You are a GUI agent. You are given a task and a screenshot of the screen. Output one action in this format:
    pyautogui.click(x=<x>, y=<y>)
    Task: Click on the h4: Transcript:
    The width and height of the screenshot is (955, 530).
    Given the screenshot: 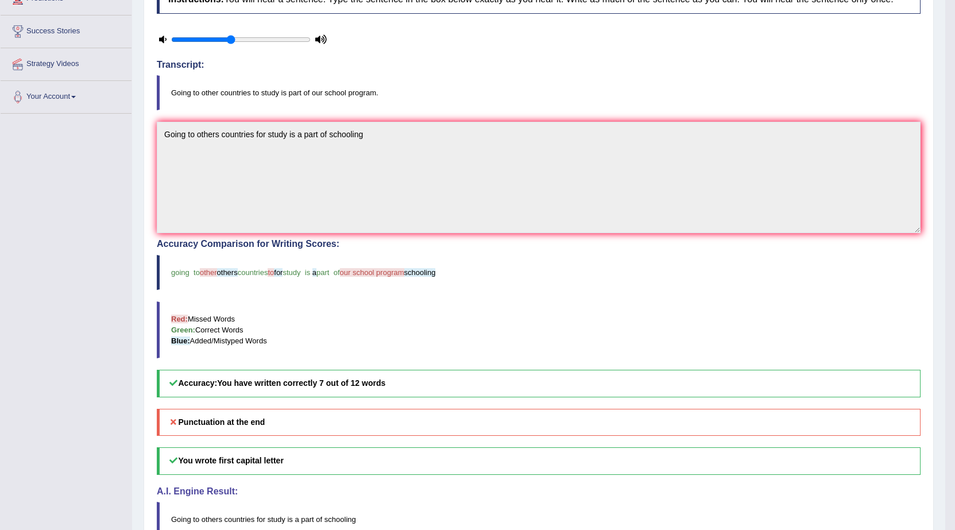 What is the action you would take?
    pyautogui.click(x=539, y=65)
    